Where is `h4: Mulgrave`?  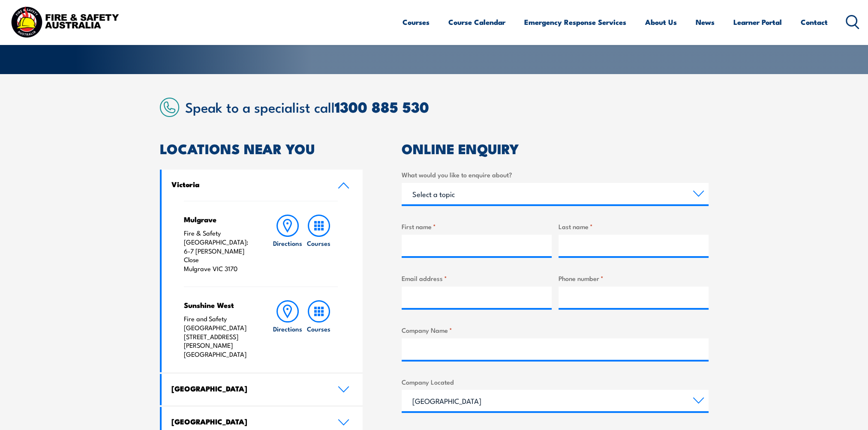 h4: Mulgrave is located at coordinates (219, 219).